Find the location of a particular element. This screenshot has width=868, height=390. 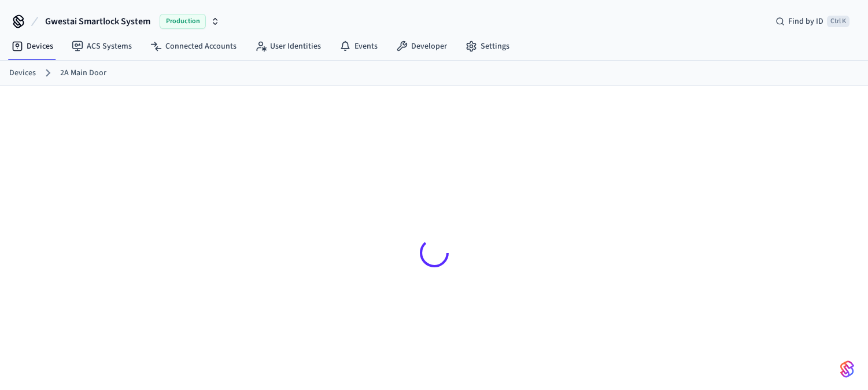

img: SeamLogoGradient.69752ec5.svg is located at coordinates (847, 369).